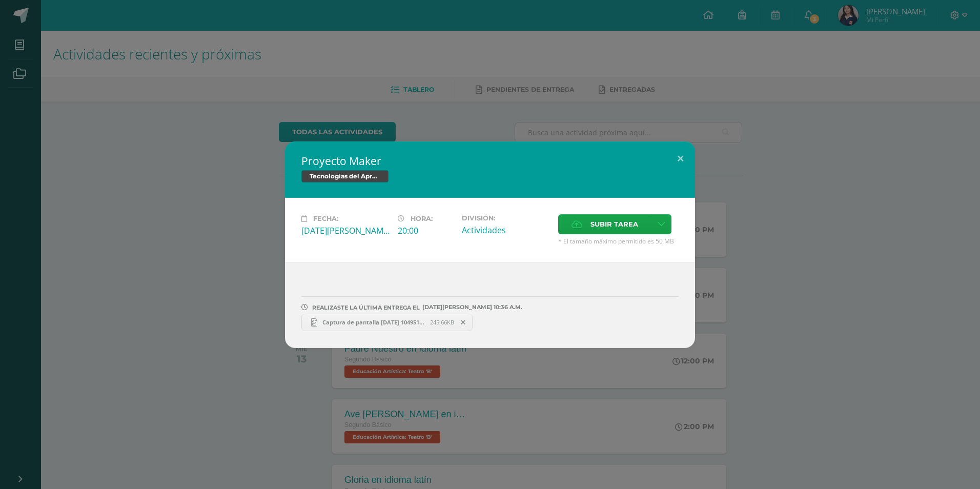 The width and height of the screenshot is (980, 489). Describe the element at coordinates (366, 308) in the screenshot. I see `span: REALIZASTE LA ÚLTIMA ENTREGA EL` at that location.